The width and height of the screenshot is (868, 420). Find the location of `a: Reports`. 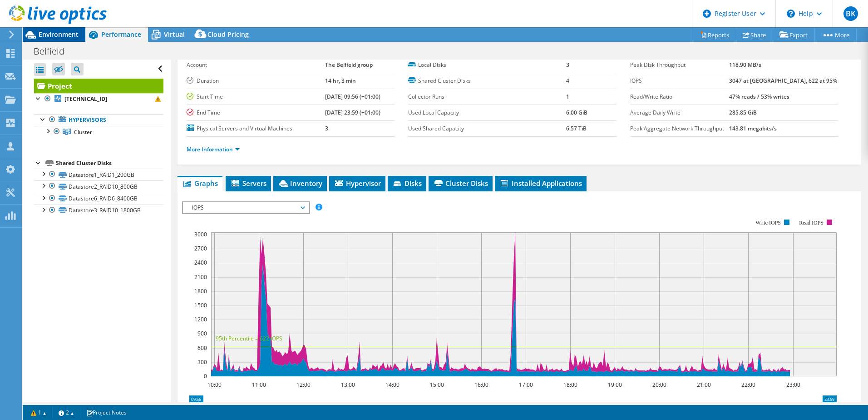

a: Reports is located at coordinates (714, 34).